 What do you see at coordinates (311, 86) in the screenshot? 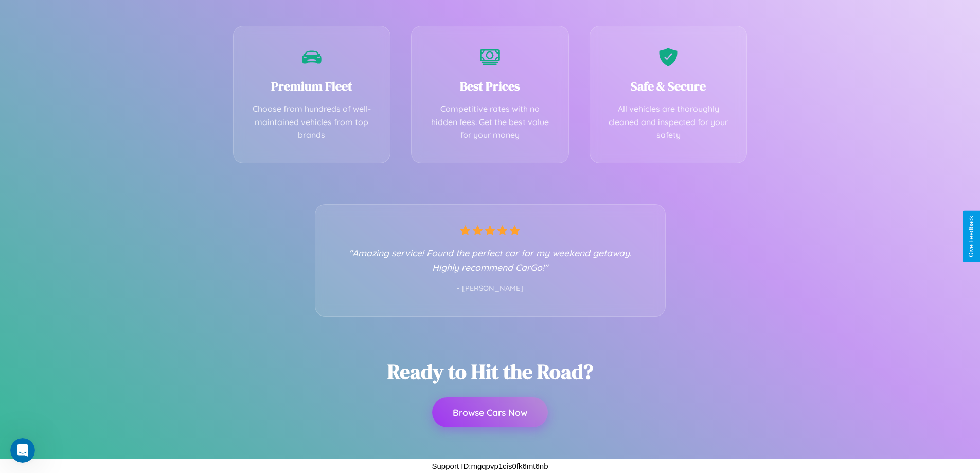
I see `h3: Premium Fleet` at bounding box center [311, 86].